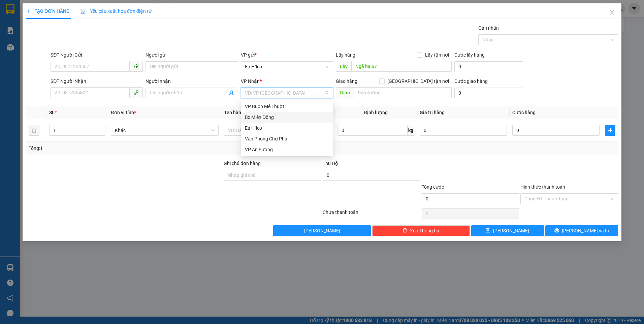  What do you see at coordinates (287, 107) in the screenshot?
I see `div: VP Buôn Mê Thuột` at bounding box center [287, 107].